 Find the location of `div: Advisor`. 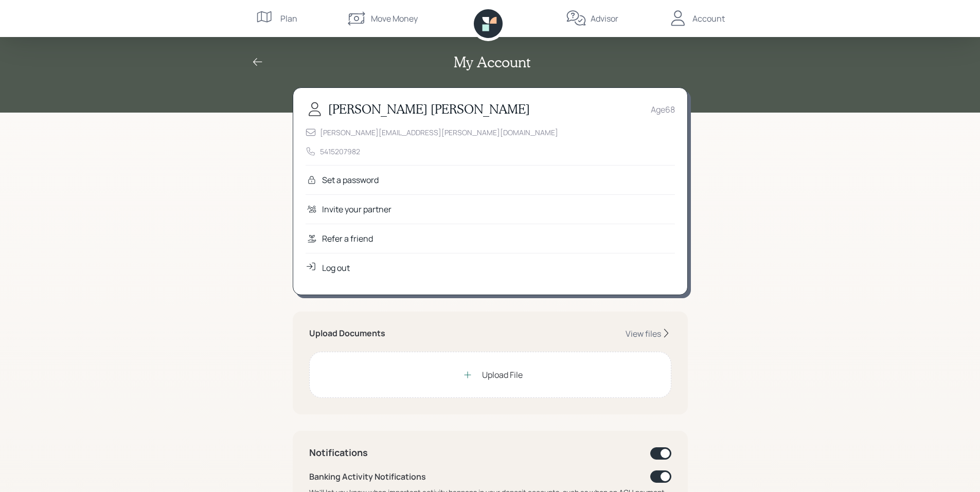

div: Advisor is located at coordinates (605, 19).